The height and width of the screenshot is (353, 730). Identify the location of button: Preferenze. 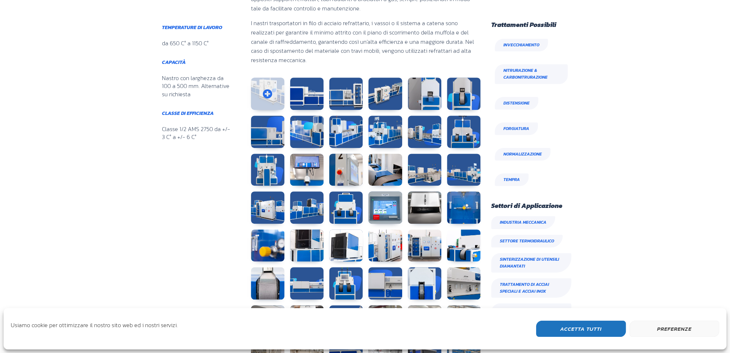
(674, 329).